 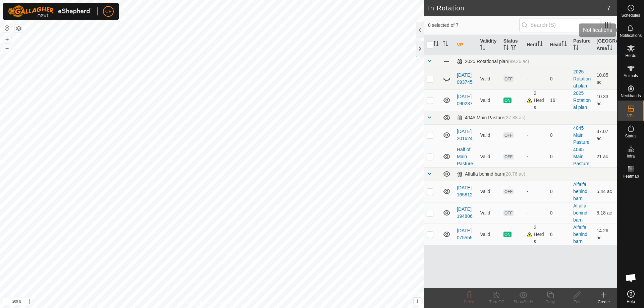 I want to click on span: Herds, so click(x=631, y=56).